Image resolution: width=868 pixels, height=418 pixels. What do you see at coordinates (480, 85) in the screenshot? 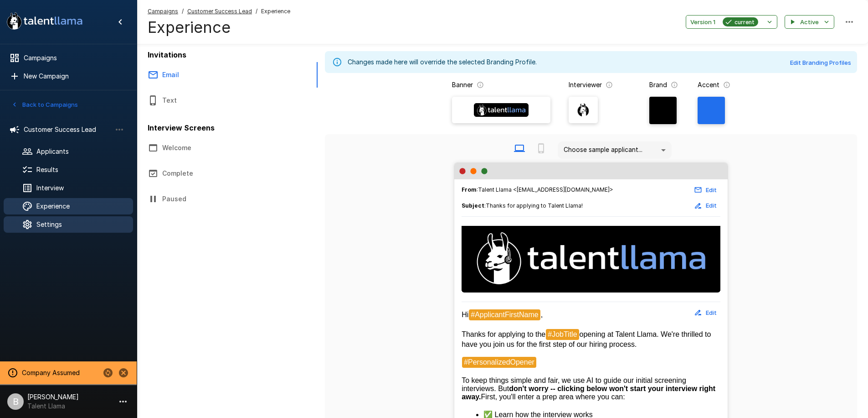
I see `svg: The banner version of your logo. Using your logo will enable customization of brand and accent co...` at bounding box center [480, 85].